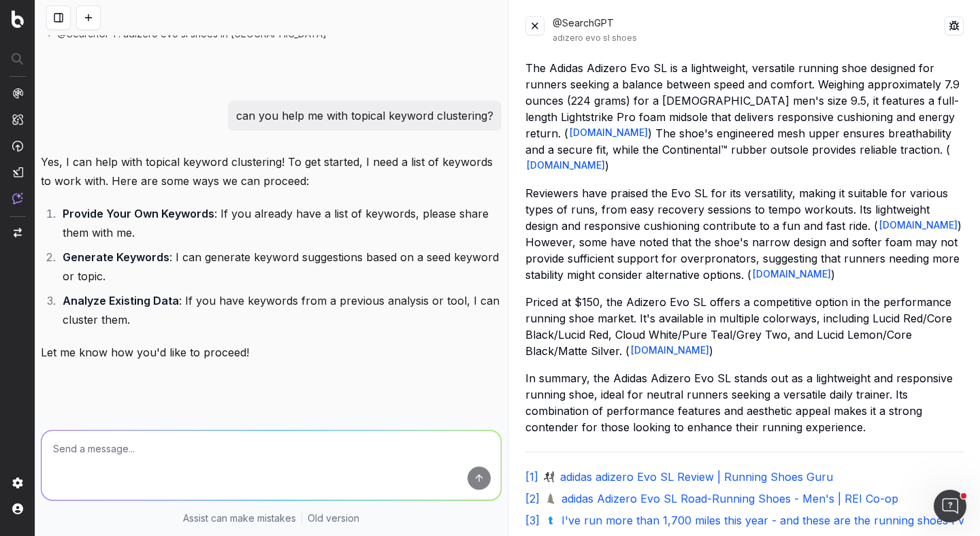 The height and width of the screenshot is (536, 980). Describe the element at coordinates (18, 198) in the screenshot. I see `img: Assist` at that location.